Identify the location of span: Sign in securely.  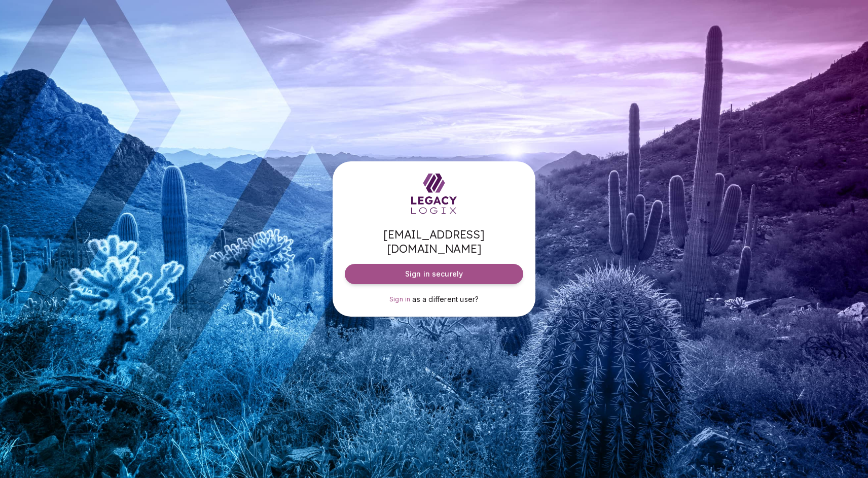
(434, 274).